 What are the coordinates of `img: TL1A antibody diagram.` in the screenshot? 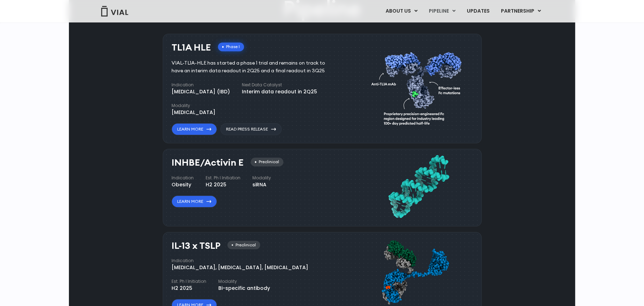 It's located at (418, 87).